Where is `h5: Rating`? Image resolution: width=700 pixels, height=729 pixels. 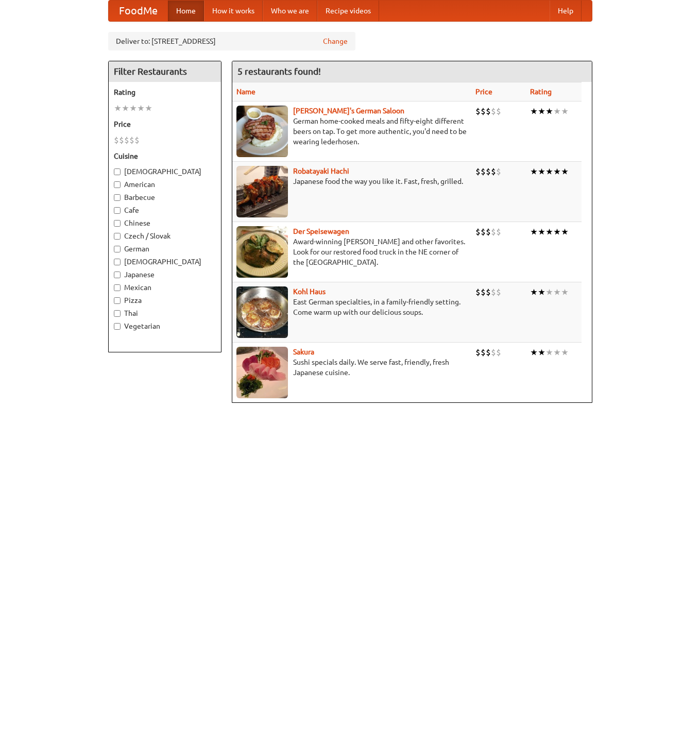
h5: Rating is located at coordinates (165, 92).